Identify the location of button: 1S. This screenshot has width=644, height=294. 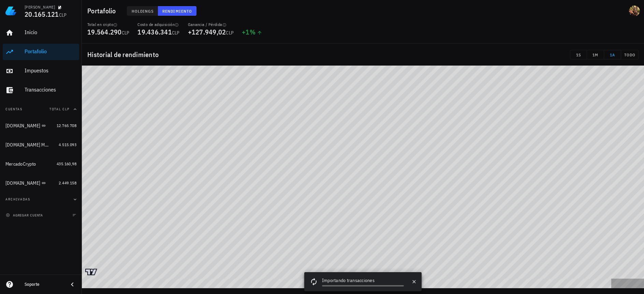
(579, 55).